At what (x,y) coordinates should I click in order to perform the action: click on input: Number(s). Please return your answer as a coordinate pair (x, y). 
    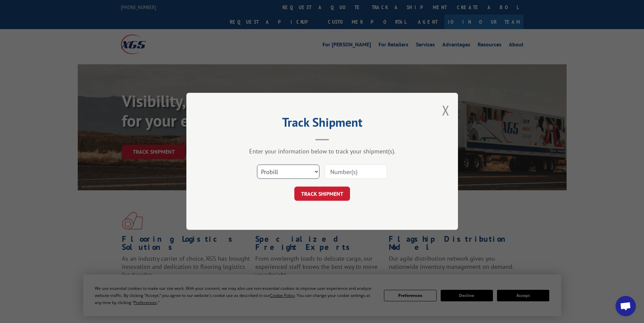
    Looking at the image, I should click on (356, 172).